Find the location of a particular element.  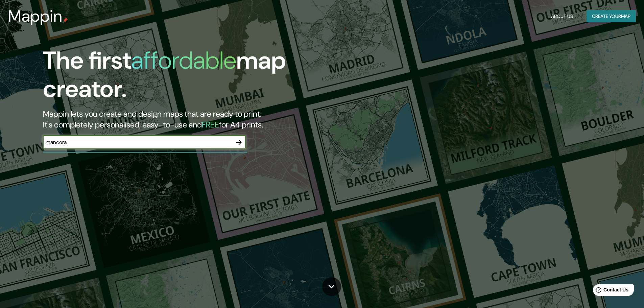

h5: FREE is located at coordinates (210, 124).